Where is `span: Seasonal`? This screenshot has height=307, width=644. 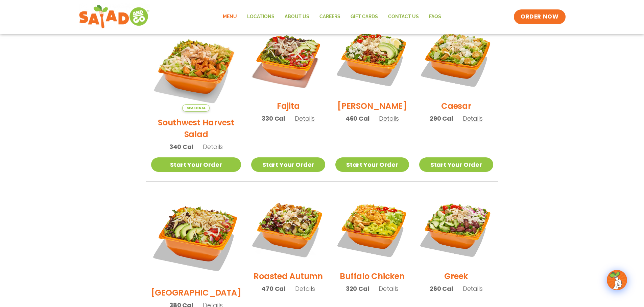 span: Seasonal is located at coordinates (196, 108).